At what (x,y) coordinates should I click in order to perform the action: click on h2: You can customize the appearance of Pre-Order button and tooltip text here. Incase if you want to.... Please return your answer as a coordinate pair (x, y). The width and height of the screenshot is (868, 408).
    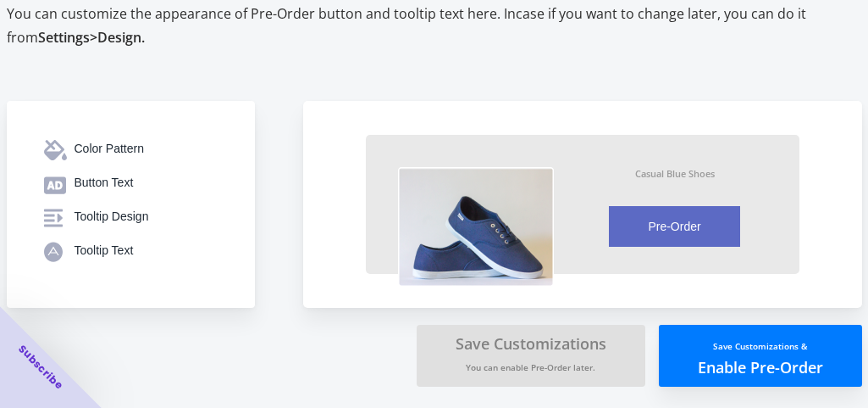
    Looking at the image, I should click on (435, 25).